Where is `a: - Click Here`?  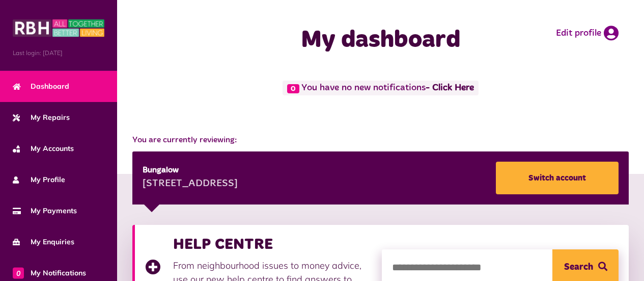 a: - Click Here is located at coordinates (449, 88).